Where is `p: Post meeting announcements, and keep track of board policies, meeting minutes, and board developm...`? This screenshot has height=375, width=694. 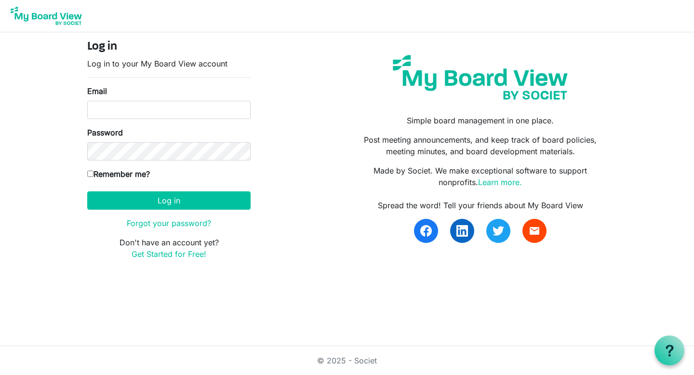
p: Post meeting announcements, and keep track of board policies, meeting minutes, and board developm... is located at coordinates (480, 146).